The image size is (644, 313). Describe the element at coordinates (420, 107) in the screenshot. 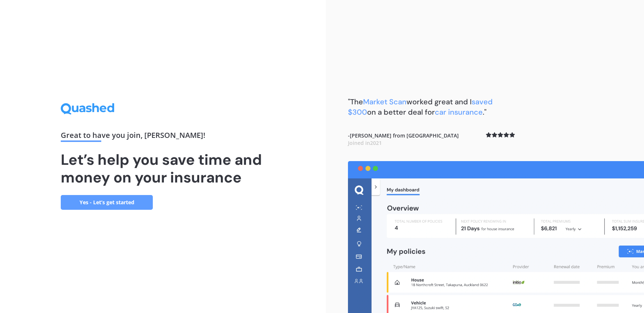

I see `span: saved $300` at that location.